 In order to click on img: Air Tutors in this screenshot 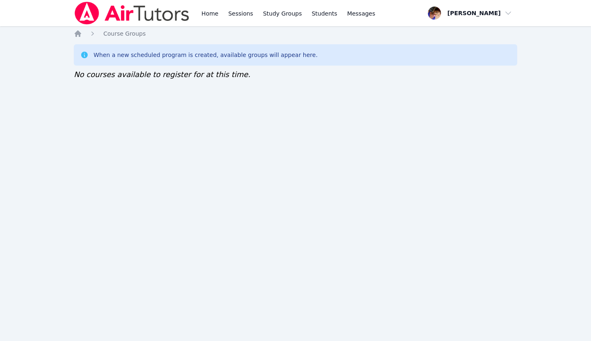, I will do `click(132, 13)`.